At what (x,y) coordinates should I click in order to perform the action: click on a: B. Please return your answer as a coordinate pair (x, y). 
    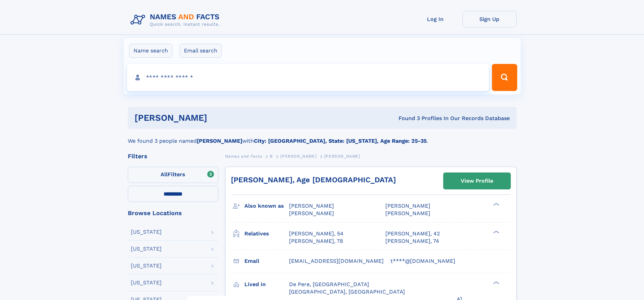
    Looking at the image, I should click on (272, 156).